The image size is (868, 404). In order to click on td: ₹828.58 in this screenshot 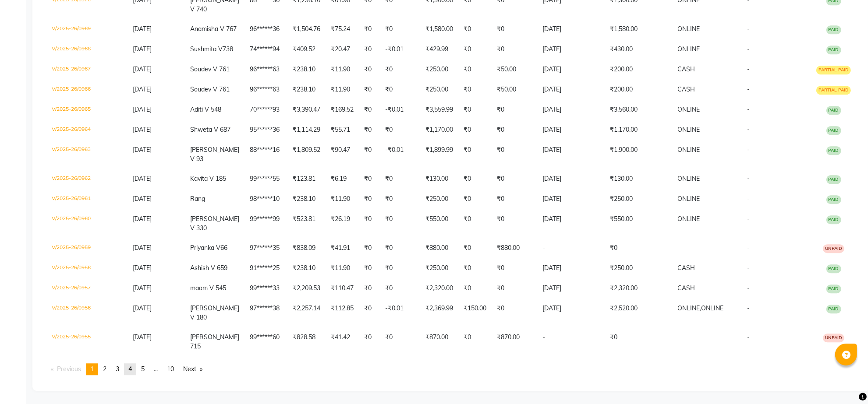, I will do `click(306, 342)`.